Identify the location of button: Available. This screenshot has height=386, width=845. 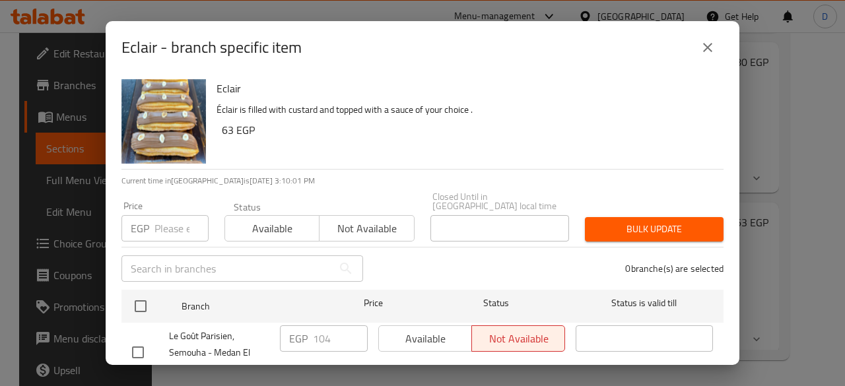
(272, 229).